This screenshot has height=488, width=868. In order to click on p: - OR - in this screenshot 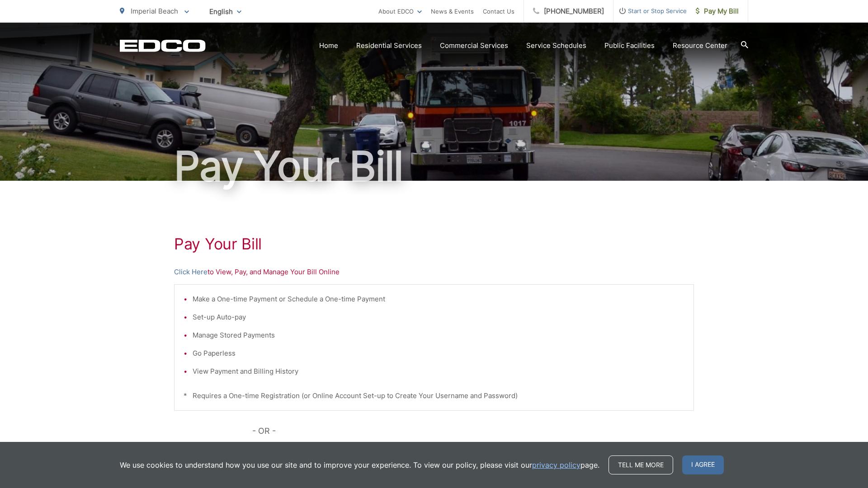, I will do `click(474, 432)`.